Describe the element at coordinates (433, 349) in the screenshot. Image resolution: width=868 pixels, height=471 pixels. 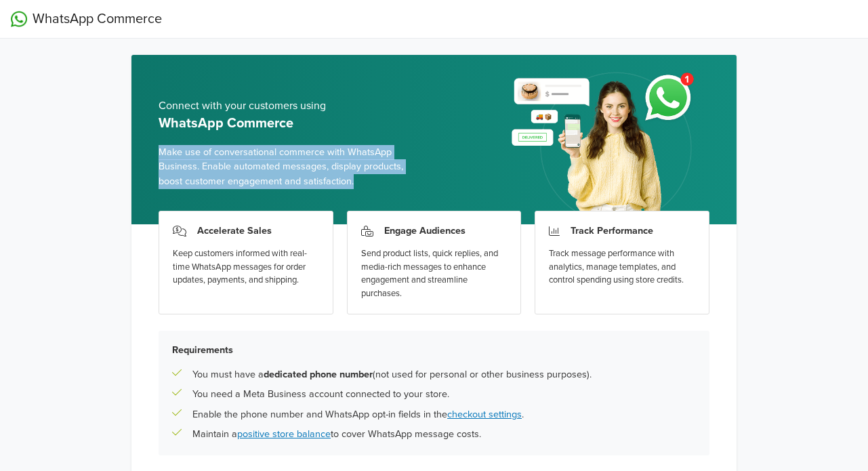
I see `h5: Requirements` at that location.